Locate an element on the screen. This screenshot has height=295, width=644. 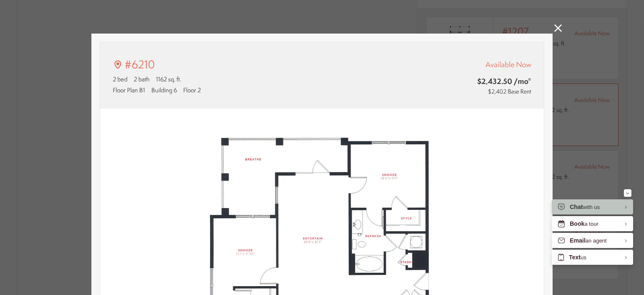
p: #6210 is located at coordinates (140, 64).